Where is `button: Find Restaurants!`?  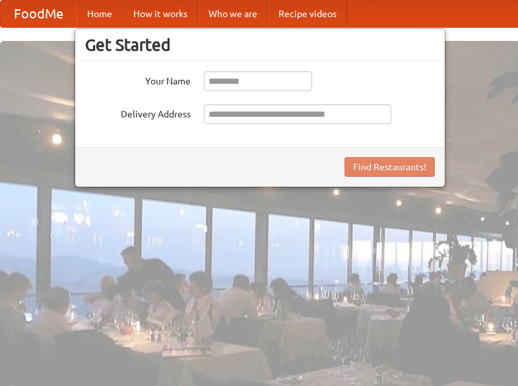 button: Find Restaurants! is located at coordinates (389, 167).